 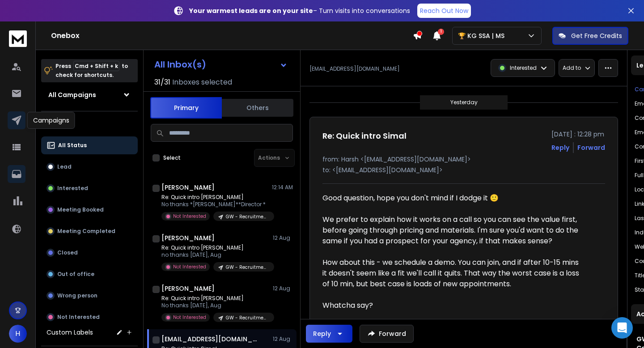 What do you see at coordinates (65, 167) in the screenshot?
I see `p: Lead` at bounding box center [65, 167].